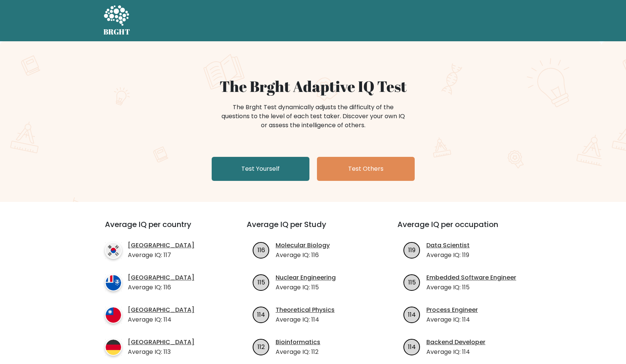 The height and width of the screenshot is (364, 626). Describe the element at coordinates (117, 32) in the screenshot. I see `h5: BRGHT` at that location.